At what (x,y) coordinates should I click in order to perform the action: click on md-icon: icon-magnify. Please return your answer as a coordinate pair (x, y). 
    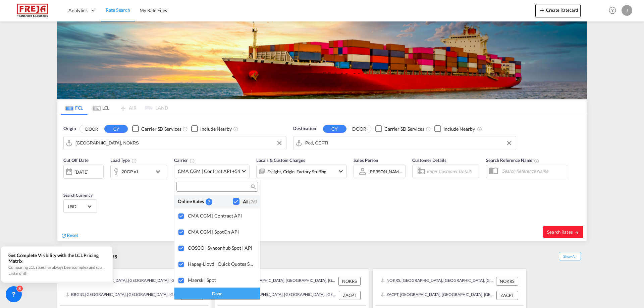
    Looking at the image, I should click on (253, 187).